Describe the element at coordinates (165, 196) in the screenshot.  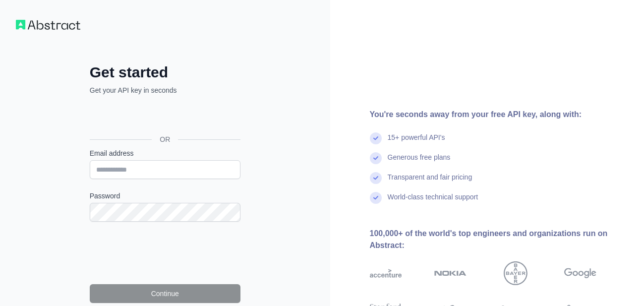
I see `label: Password` at that location.